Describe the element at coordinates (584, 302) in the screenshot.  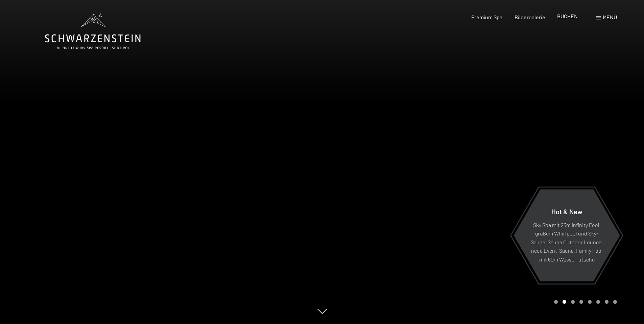
I see `div: Carousel Pagination` at that location.